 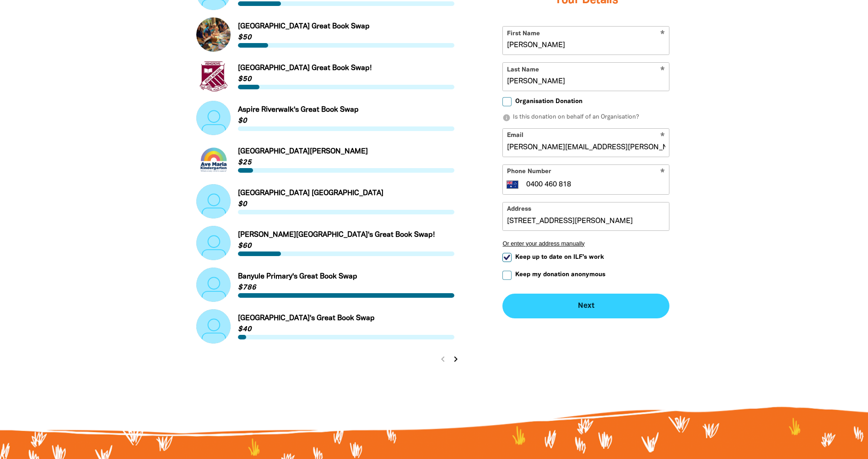 What do you see at coordinates (586, 305) in the screenshot?
I see `button: Next` at bounding box center [586, 305].